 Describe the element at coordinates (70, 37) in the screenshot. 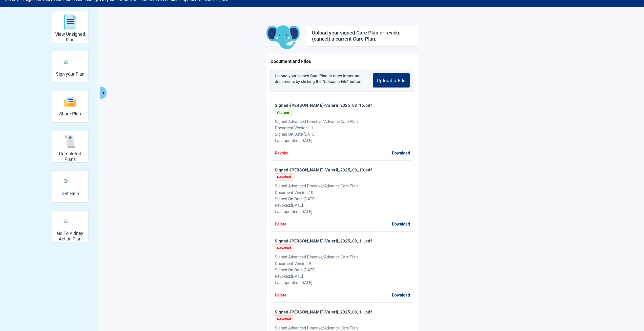

I see `h2: View Unsigned Plan` at that location.